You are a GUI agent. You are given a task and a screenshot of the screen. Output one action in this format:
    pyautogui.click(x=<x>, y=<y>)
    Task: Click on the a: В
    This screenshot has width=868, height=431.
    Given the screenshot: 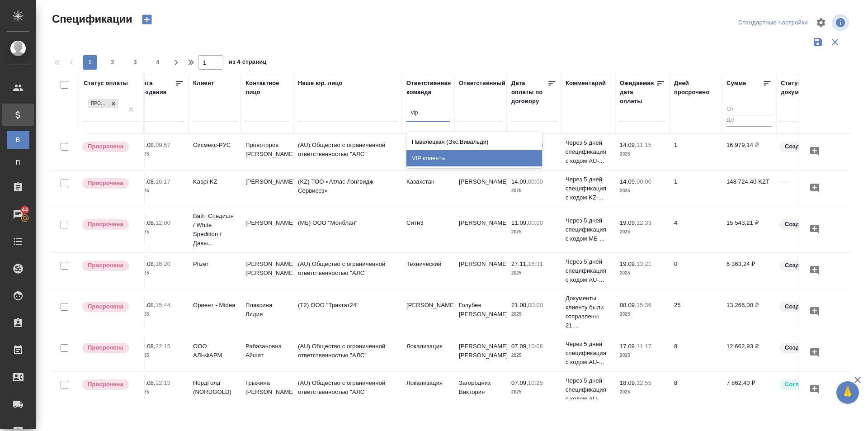 What is the action you would take?
    pyautogui.click(x=18, y=140)
    